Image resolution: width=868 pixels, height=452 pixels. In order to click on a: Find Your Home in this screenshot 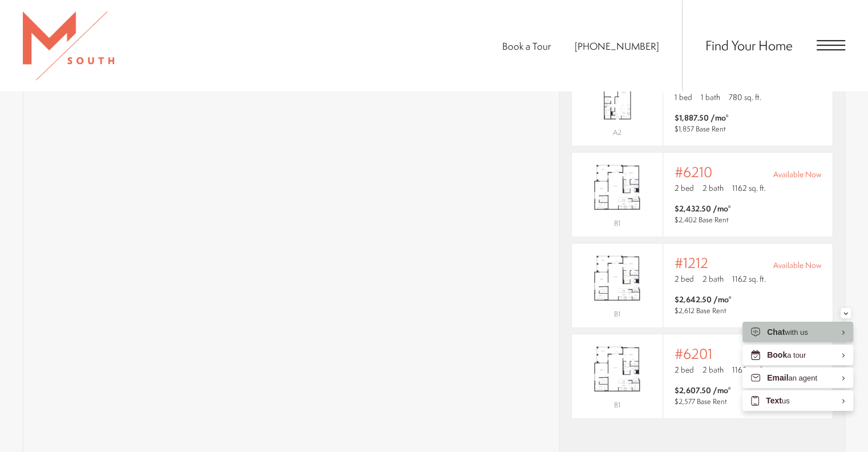, I will do `click(749, 45)`.